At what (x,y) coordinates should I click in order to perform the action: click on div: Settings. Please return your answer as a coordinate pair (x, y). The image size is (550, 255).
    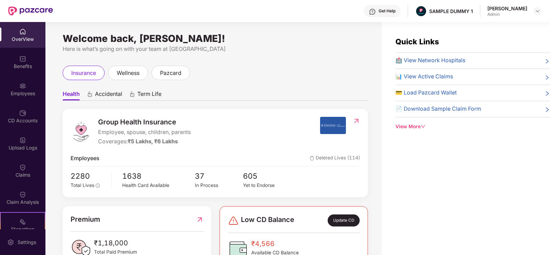
    Looking at the image, I should click on (27, 243).